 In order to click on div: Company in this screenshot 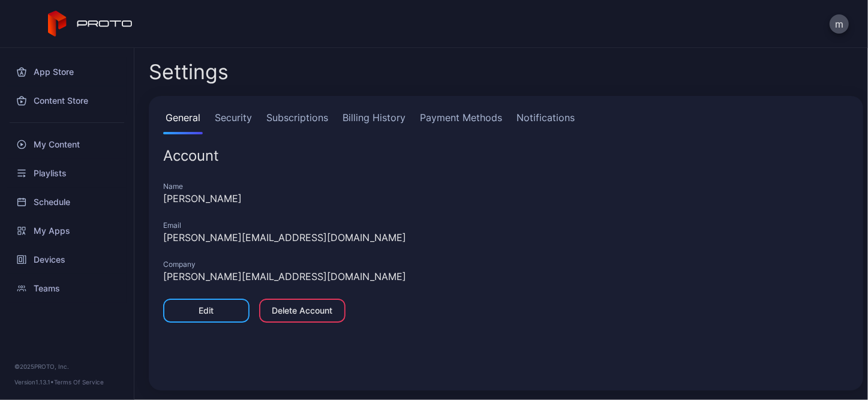, I will do `click(506, 264)`.